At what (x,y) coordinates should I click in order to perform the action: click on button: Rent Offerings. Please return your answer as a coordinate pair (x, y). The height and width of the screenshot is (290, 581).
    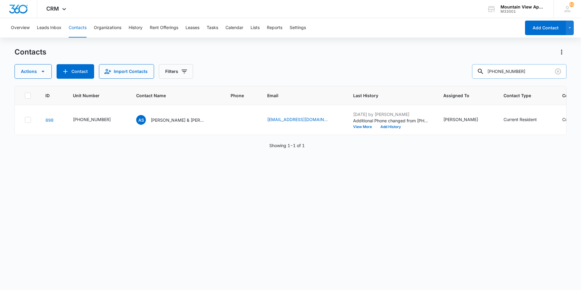
    Looking at the image, I should click on (164, 28).